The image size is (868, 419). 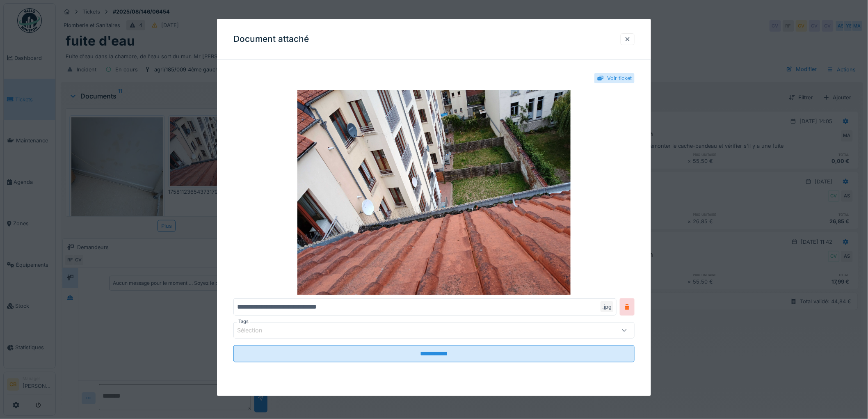 What do you see at coordinates (243, 321) in the screenshot?
I see `label: Tags` at bounding box center [243, 321].